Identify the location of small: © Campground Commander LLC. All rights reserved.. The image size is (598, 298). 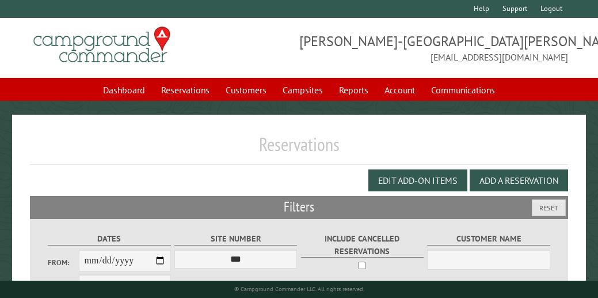
(299, 288).